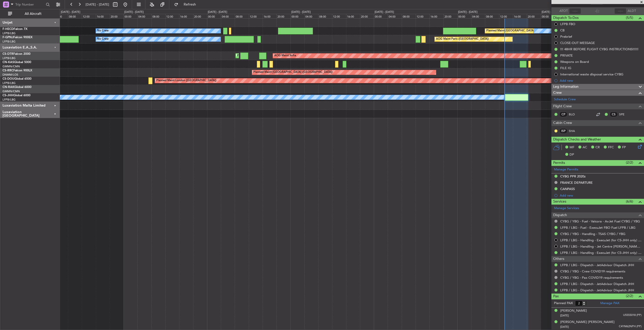 The image size is (644, 330). Describe the element at coordinates (556, 297) in the screenshot. I see `span: Pax` at that location.